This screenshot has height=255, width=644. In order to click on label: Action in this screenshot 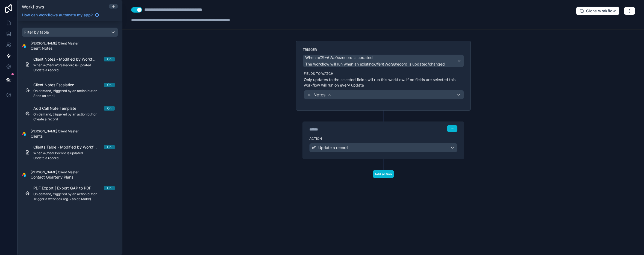, I will do `click(383, 139)`.